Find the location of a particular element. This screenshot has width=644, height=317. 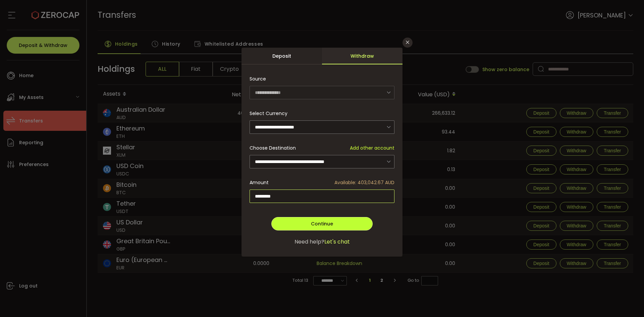

div: Deposit is located at coordinates (282, 56).